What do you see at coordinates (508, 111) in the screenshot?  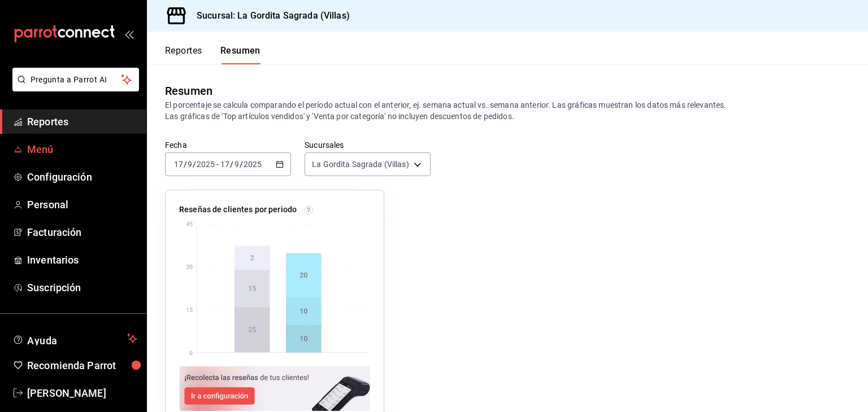 I see `p: El porcentaje se calcula comparando el período actual con el anterior, ej. semana actual vs. sema...` at bounding box center [508, 111].